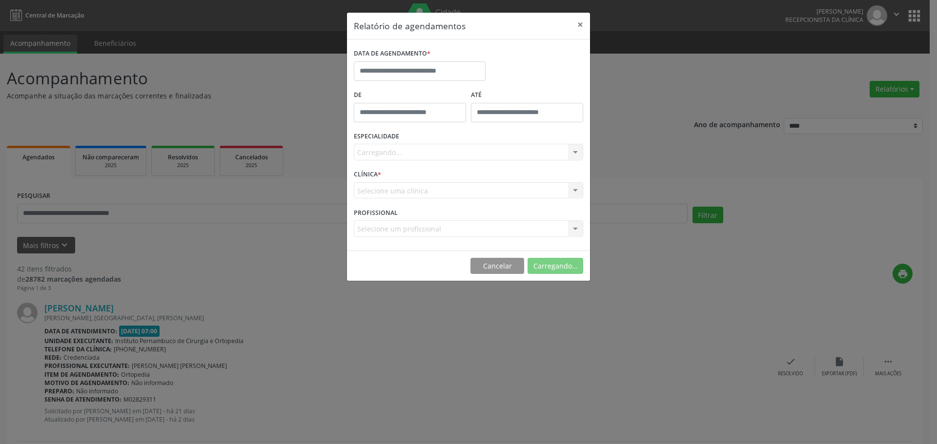 This screenshot has height=444, width=937. What do you see at coordinates (376, 137) in the screenshot?
I see `label: ESPECIALIDADE` at bounding box center [376, 137].